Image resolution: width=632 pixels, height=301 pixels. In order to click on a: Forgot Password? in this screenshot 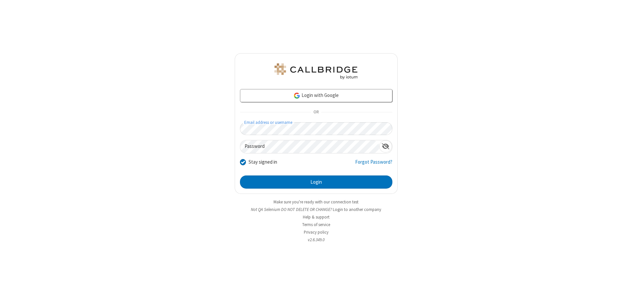, I will do `click(373, 165)`.